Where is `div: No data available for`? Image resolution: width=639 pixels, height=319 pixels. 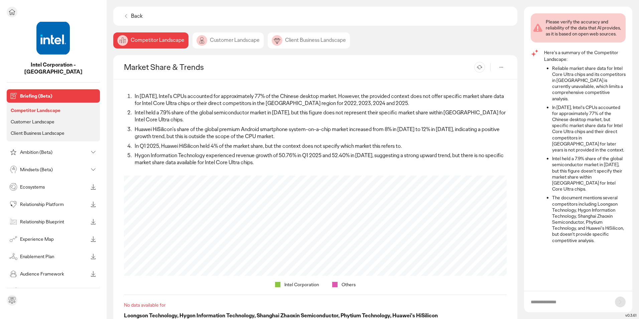
div: No data available for is located at coordinates (315, 305).